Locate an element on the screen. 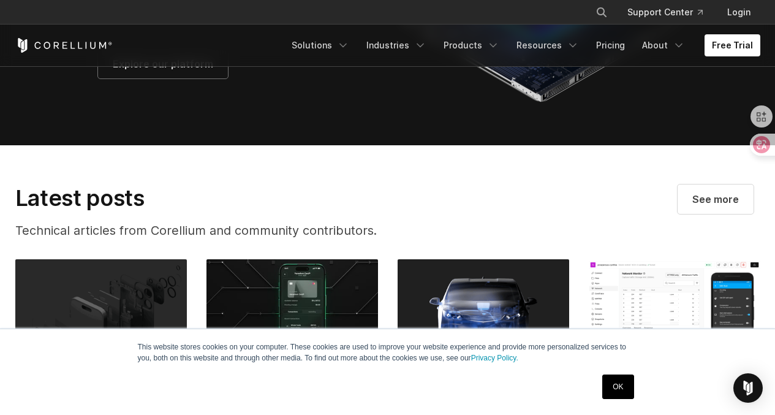  a: Solutions is located at coordinates (321, 45).